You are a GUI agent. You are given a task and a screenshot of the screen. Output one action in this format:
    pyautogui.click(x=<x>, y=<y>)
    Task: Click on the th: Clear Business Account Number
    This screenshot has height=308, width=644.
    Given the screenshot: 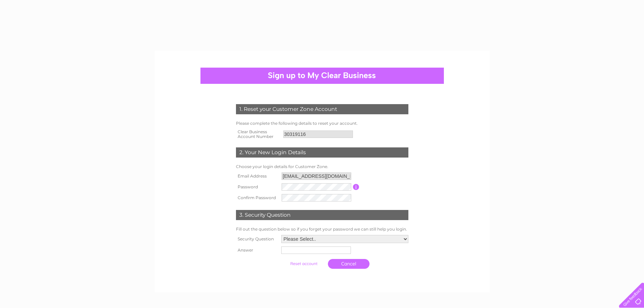 What is the action you would take?
    pyautogui.click(x=258, y=134)
    